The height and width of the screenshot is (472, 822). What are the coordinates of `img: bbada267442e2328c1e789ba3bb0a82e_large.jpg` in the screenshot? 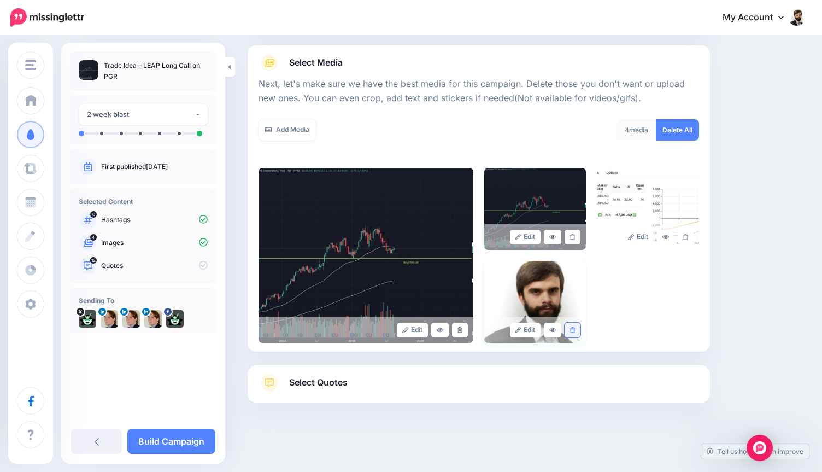 It's located at (535, 209).